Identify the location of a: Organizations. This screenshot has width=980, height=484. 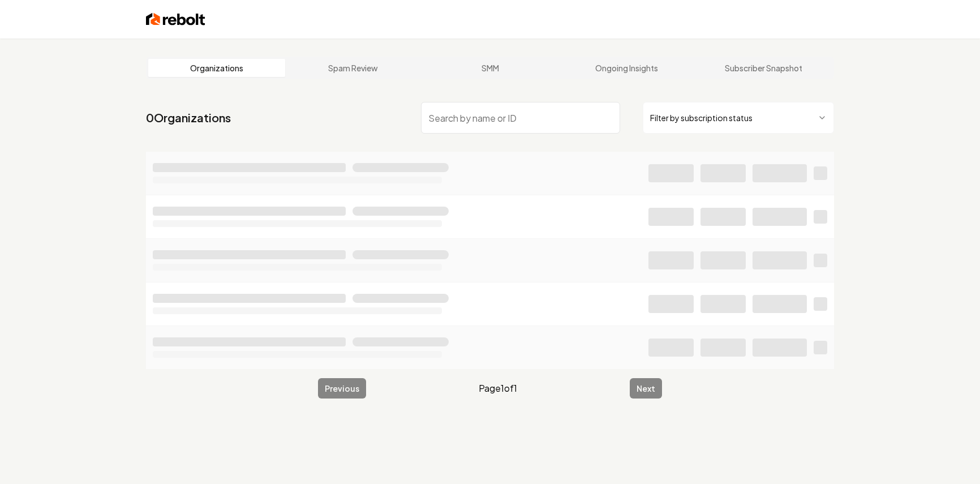
(217, 68).